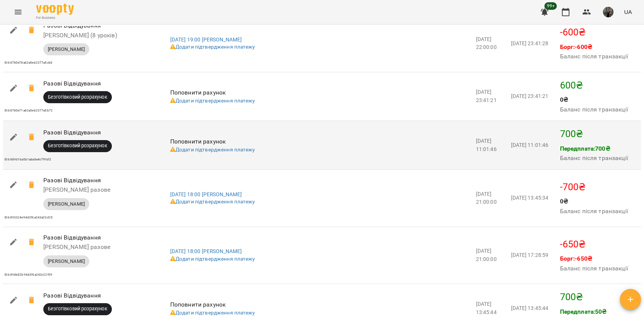 This screenshot has width=644, height=322. Describe the element at coordinates (600, 244) in the screenshot. I see `p: -650 ₴` at that location.